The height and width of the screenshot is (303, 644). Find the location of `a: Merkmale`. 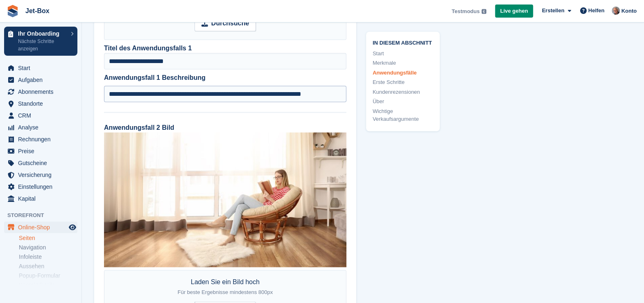

a: Merkmale is located at coordinates (403, 63).